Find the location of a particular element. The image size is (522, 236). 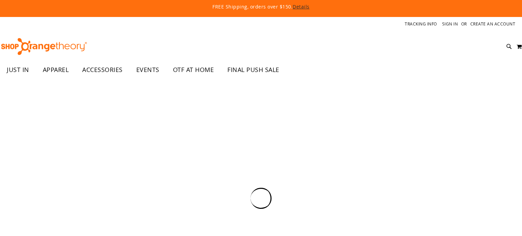

a: FINAL PUSH SALE is located at coordinates (253, 70).